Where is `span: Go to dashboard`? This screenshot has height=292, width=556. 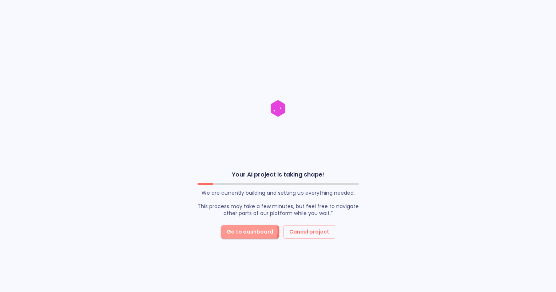 span: Go to dashboard is located at coordinates (250, 232).